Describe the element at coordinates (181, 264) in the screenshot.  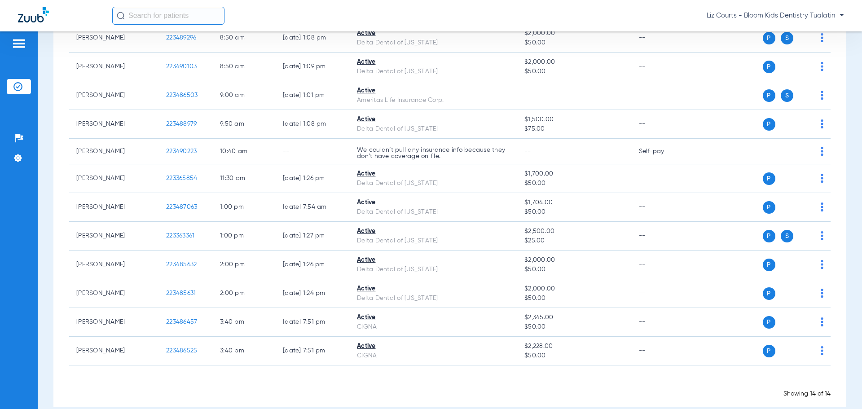
I see `span: 223485632` at that location.